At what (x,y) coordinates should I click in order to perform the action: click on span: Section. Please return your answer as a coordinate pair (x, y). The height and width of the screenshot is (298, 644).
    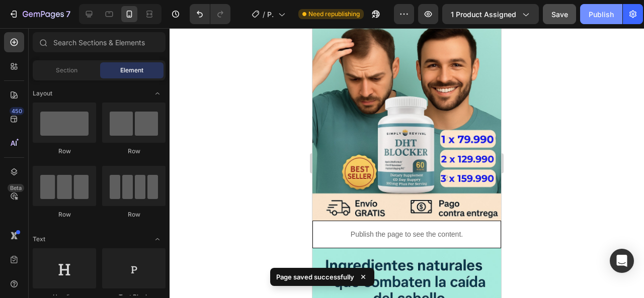
    Looking at the image, I should click on (67, 70).